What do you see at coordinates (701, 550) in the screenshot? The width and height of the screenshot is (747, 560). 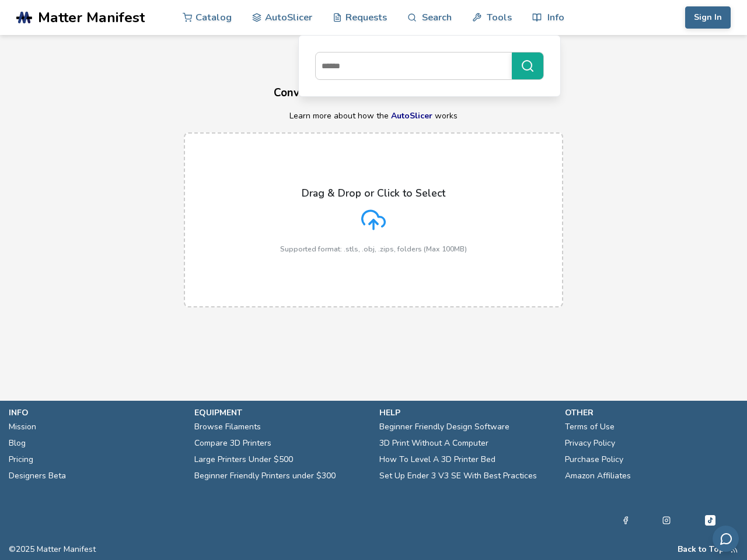 I see `button: Back to Top` at bounding box center [701, 550].